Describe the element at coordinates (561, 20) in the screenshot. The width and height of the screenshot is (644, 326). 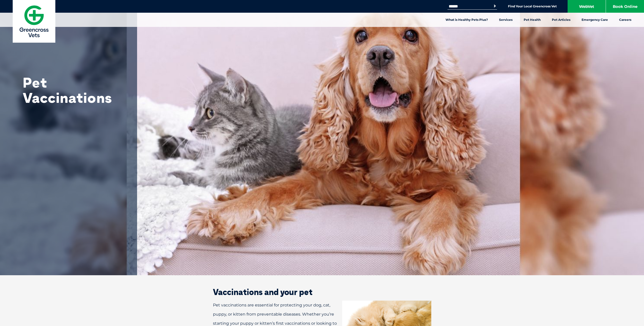
I see `a: Pet Articles` at that location.